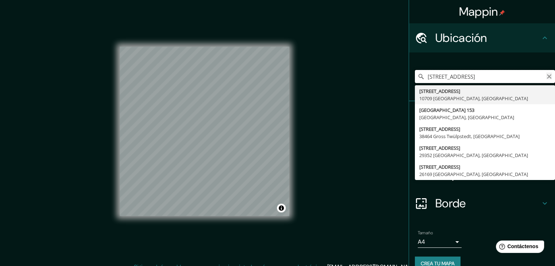 The image size is (555, 266). What do you see at coordinates (482, 116) in the screenshot?
I see `div: Patas` at bounding box center [482, 116].